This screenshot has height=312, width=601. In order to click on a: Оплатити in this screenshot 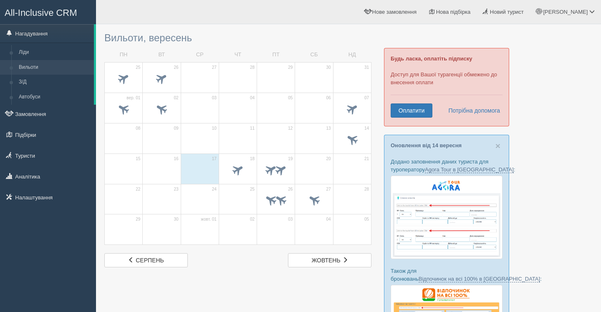, I will do `click(411, 111)`.